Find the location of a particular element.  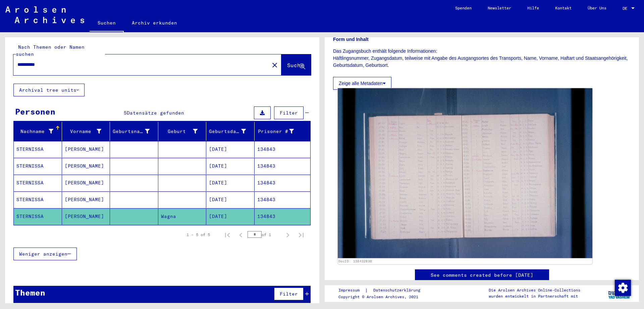

button: Suche is located at coordinates (296, 65).